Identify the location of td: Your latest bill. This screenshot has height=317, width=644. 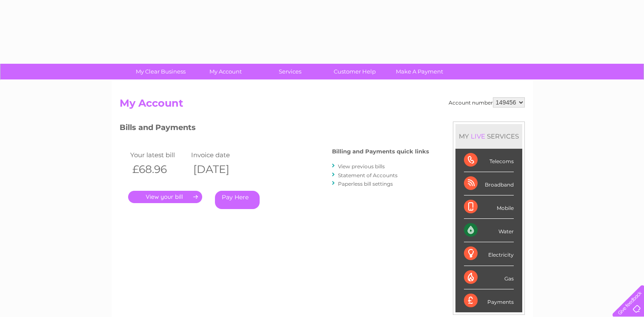
(159, 155).